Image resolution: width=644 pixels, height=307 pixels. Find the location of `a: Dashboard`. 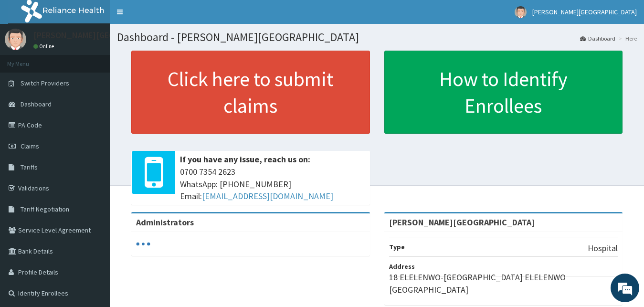

a: Dashboard is located at coordinates (597, 38).